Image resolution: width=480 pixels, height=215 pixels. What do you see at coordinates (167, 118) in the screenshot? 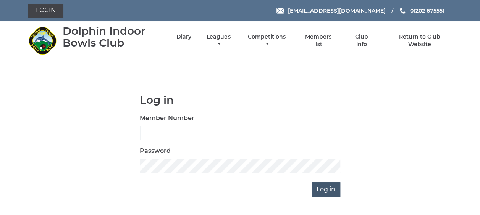
I see `label: Member Number` at bounding box center [167, 118].